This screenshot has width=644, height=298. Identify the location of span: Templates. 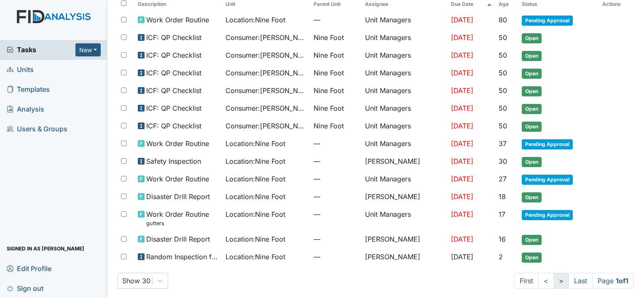
(28, 89).